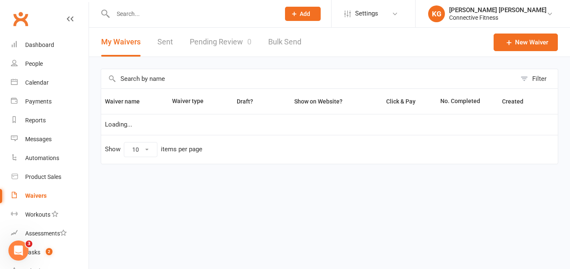 The height and width of the screenshot is (269, 570). I want to click on div: Connective Fitness, so click(498, 18).